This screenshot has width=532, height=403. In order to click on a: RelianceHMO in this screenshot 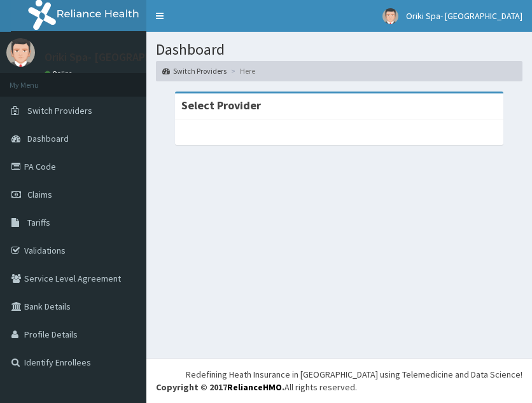, I will do `click(254, 387)`.